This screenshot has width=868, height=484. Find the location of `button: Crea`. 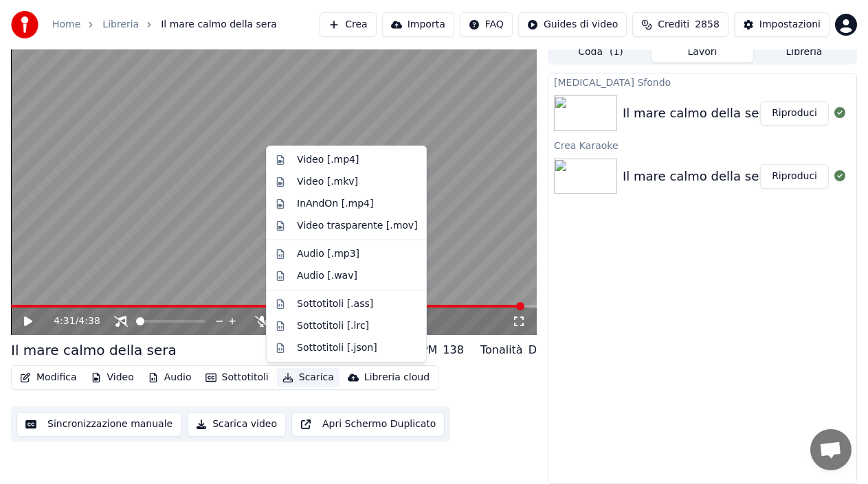

button: Crea is located at coordinates (348, 25).